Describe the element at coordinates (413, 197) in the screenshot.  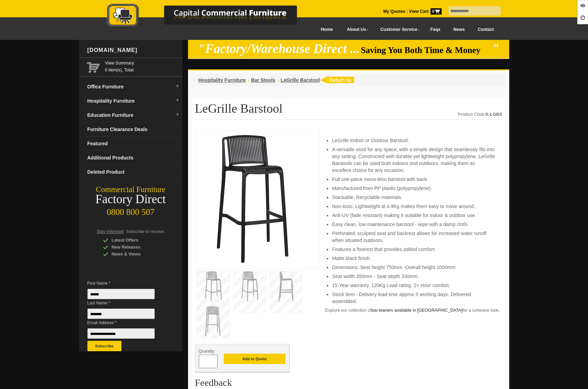
I see `li: Stackable. Recyclable materials.` at that location.